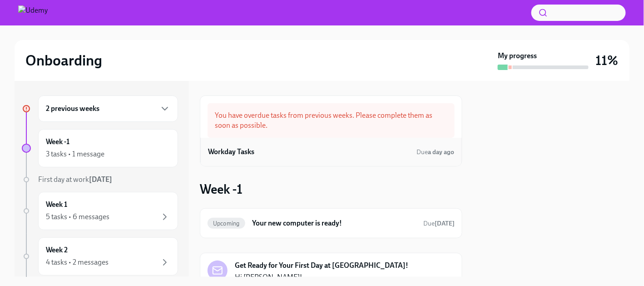 This screenshot has height=286, width=644. Describe the element at coordinates (331, 152) in the screenshot. I see `a: Workday TasksDuea day ago` at that location.